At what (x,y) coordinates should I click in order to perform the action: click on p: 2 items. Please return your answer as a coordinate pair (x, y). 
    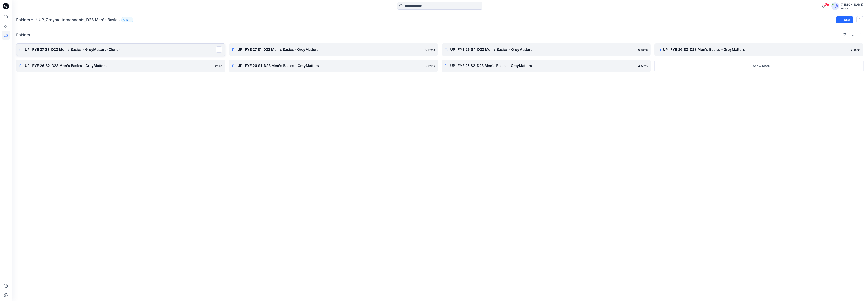
    Looking at the image, I should click on (430, 66).